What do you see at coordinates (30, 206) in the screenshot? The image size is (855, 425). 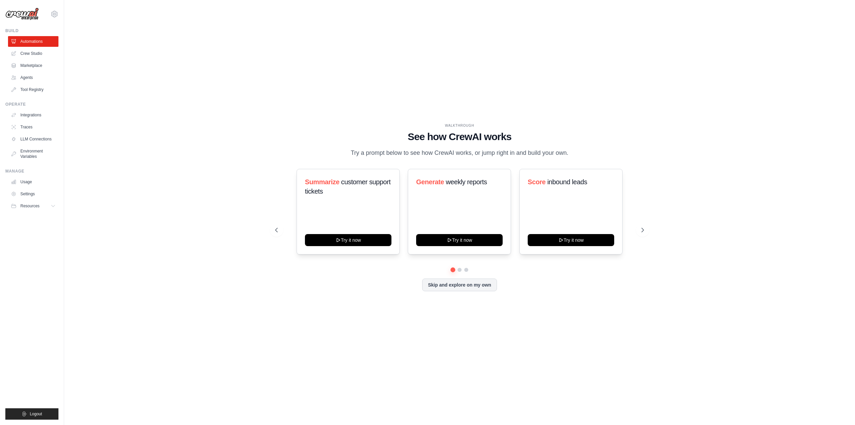 I see `span: Resources` at bounding box center [30, 206].